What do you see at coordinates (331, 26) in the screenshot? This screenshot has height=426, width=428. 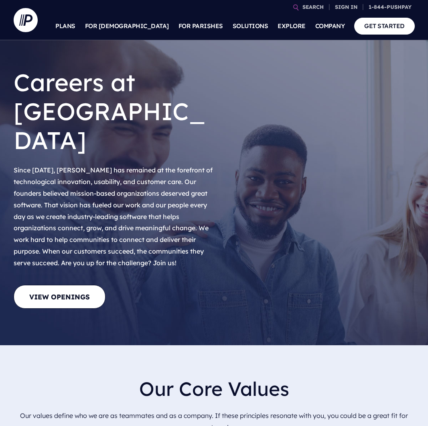 I see `a: COMPANY` at bounding box center [331, 26].